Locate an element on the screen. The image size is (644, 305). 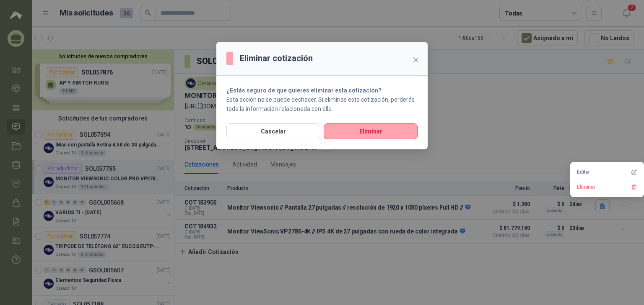
strong: ¿Estás seguro de que quieres eliminar esta cotización? is located at coordinates (304, 91).